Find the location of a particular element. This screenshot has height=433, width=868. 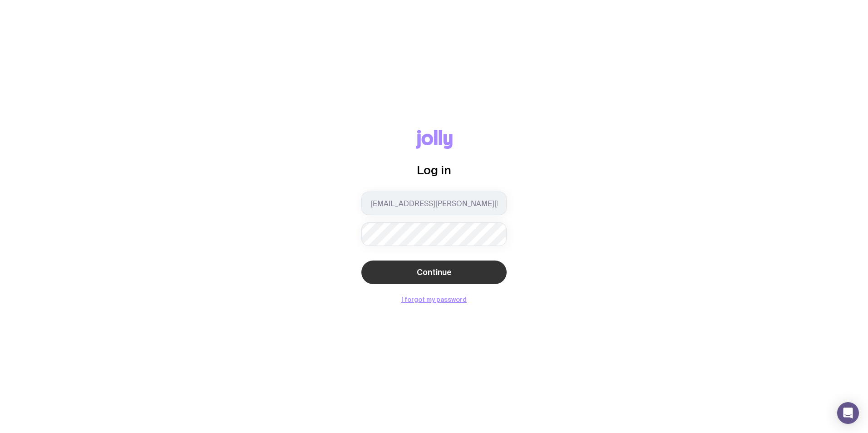

span: Log in is located at coordinates (434, 170).